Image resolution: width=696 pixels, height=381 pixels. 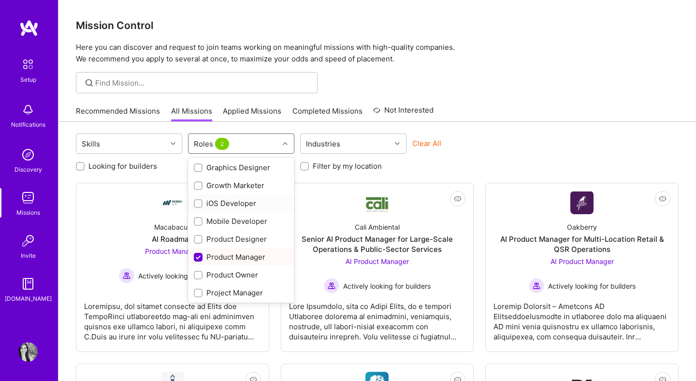 What do you see at coordinates (241, 274) in the screenshot?
I see `div: Product Owner` at bounding box center [241, 274].